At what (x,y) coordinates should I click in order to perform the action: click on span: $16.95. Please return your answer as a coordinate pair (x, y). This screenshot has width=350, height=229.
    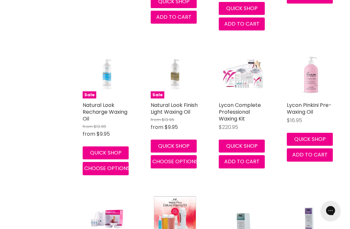
    Looking at the image, I should click on (295, 120).